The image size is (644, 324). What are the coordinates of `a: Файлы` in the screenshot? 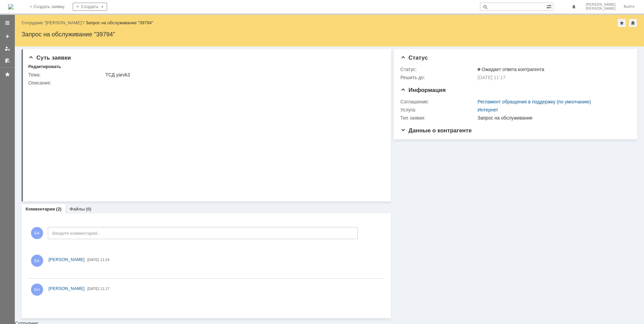 It's located at (77, 209).